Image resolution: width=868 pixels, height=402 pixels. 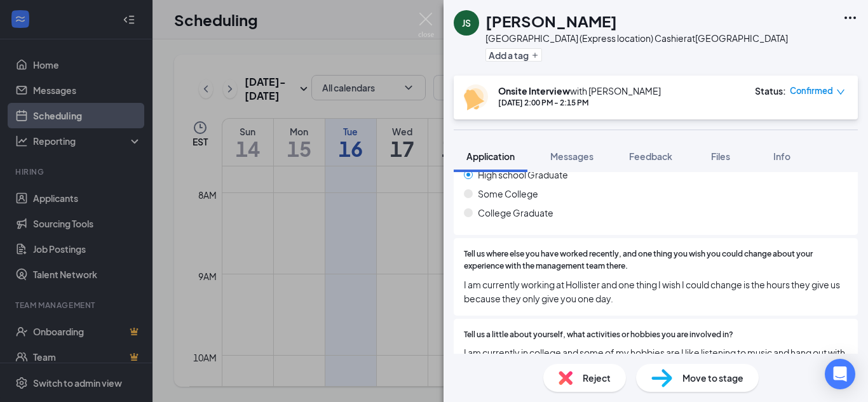 I want to click on span: I am currently working at Hollister and one thing I wish I could change is the hours they give us..., so click(x=656, y=291).